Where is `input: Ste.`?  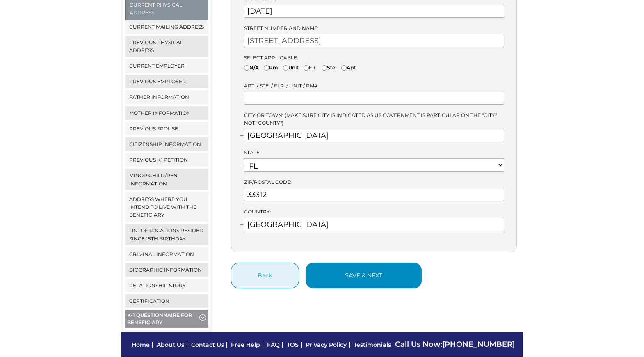
input: Ste. is located at coordinates (324, 68).